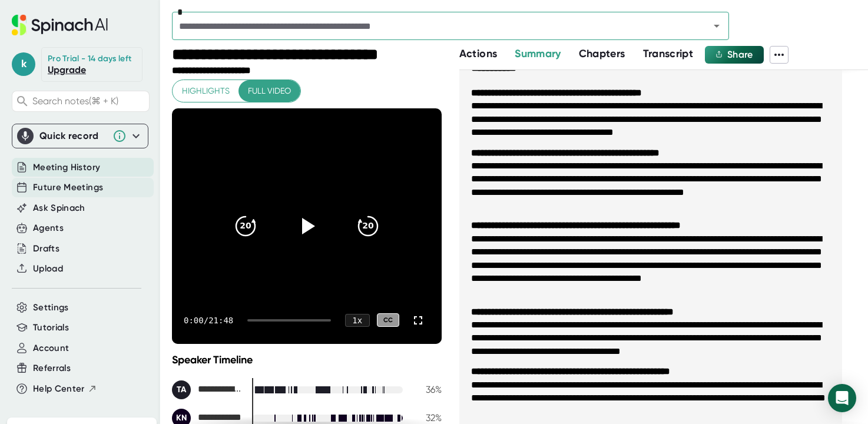 This screenshot has width=868, height=424. Describe the element at coordinates (538, 53) in the screenshot. I see `button: Summary` at that location.